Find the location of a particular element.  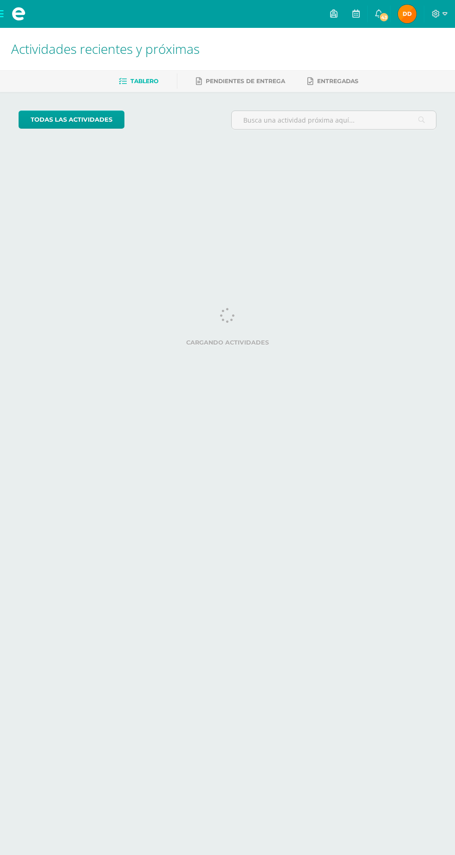

span: Actividades recientes y próximas is located at coordinates (105, 49).